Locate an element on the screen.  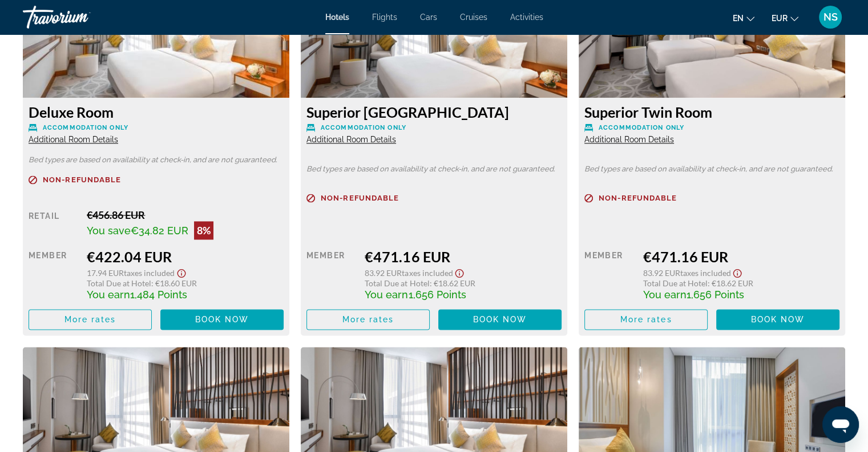
span: Flights is located at coordinates (385, 18).